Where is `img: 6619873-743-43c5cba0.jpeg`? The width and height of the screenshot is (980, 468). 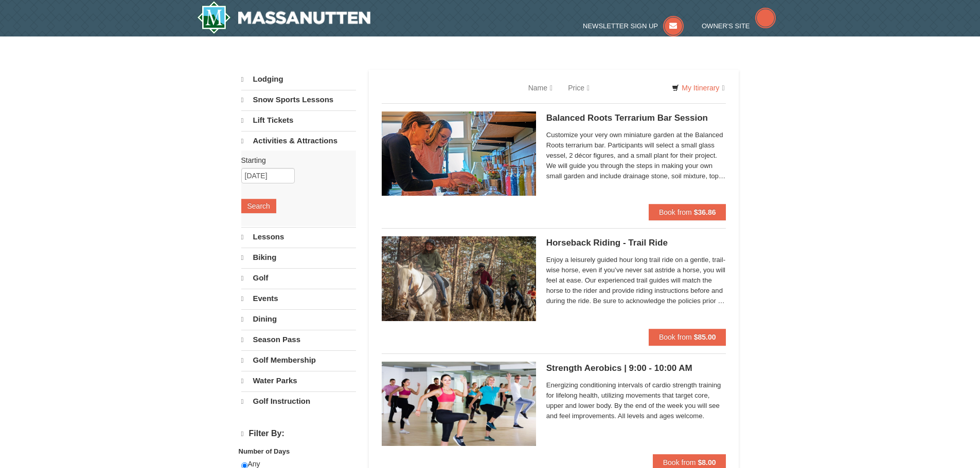
img: 6619873-743-43c5cba0.jpeg is located at coordinates (459, 404).